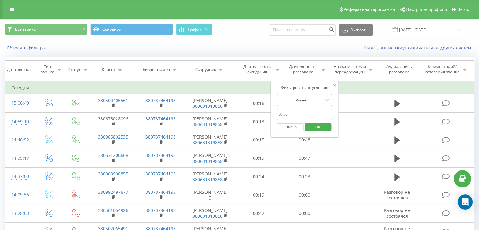 This screenshot has width=479, height=230. Describe the element at coordinates (258, 213) in the screenshot. I see `td: 00:42` at that location.